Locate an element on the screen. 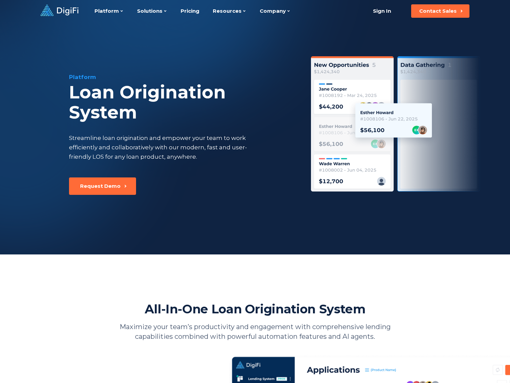 The image size is (510, 383). a: Contact Sales is located at coordinates (440, 11).